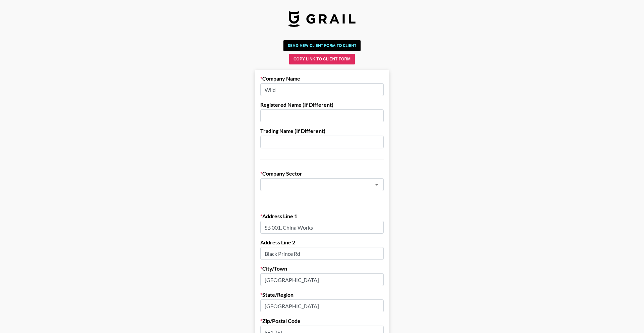  What do you see at coordinates (322, 59) in the screenshot?
I see `button: Copy Link to Client Form` at bounding box center [322, 59].